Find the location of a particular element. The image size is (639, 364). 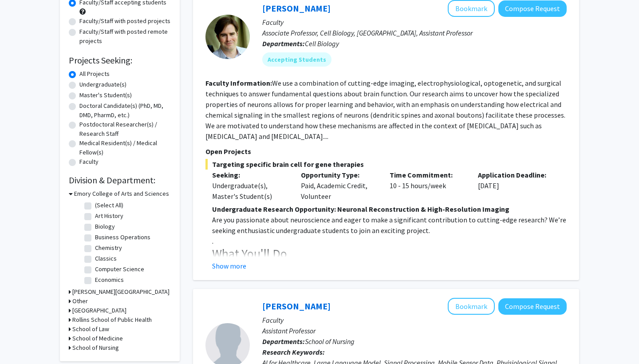

button: Add Runze Yan to Bookmarks is located at coordinates (471, 306).